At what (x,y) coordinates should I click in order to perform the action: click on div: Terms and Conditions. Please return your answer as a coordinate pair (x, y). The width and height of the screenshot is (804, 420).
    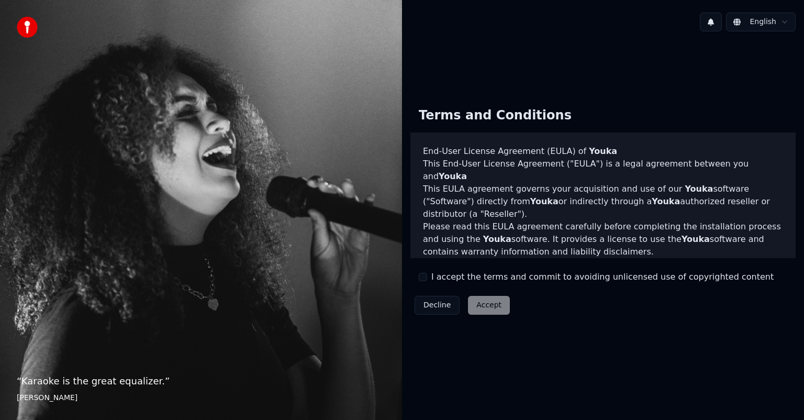
    Looking at the image, I should click on (495, 116).